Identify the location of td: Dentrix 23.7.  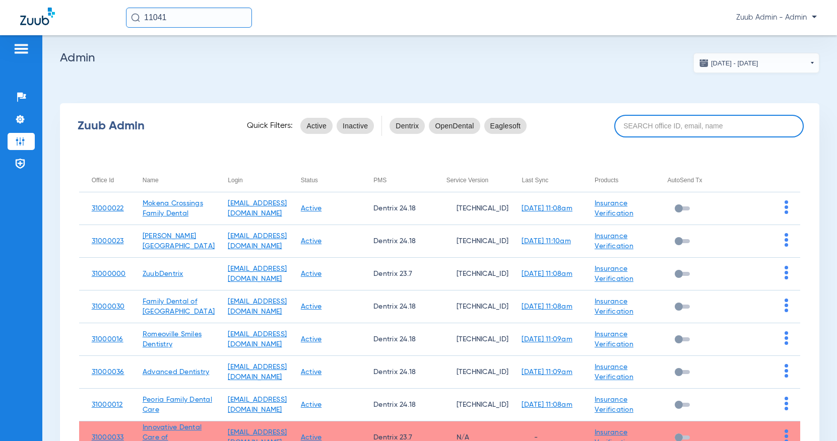
(397, 274).